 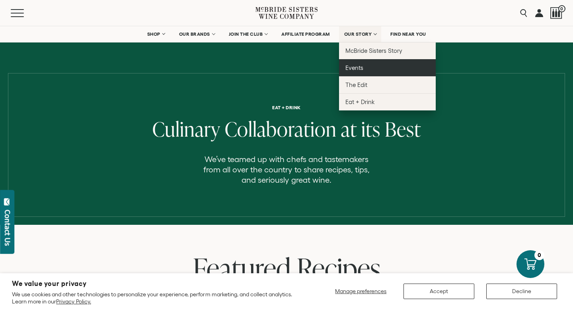 I want to click on span: Collaboration, so click(x=280, y=129).